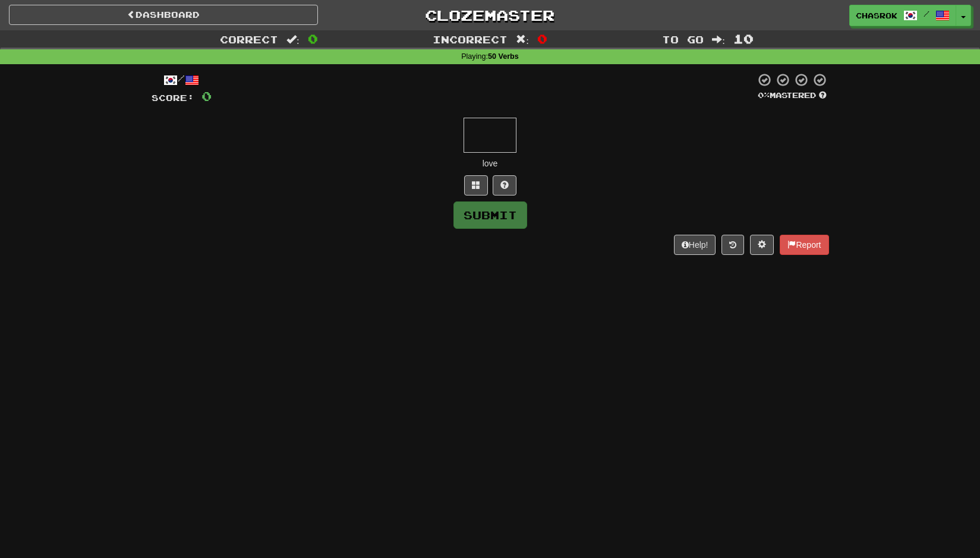 Image resolution: width=980 pixels, height=558 pixels. Describe the element at coordinates (903, 16) in the screenshot. I see `a: chasrok /` at that location.